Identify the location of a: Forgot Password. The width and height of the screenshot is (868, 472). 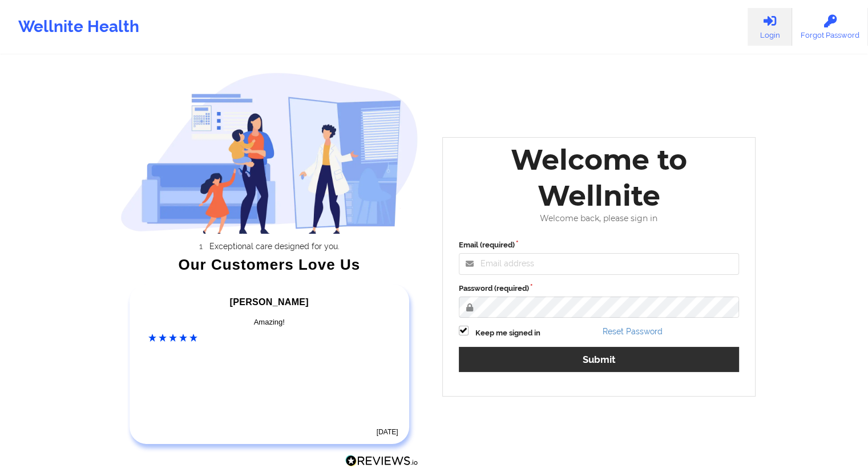
(830, 27).